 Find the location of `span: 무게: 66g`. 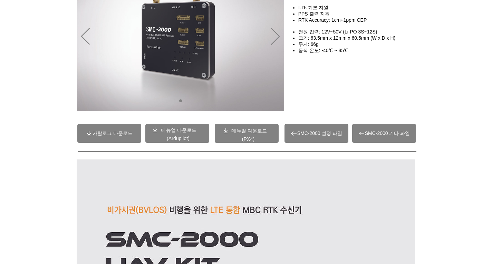

span: 무게: 66g is located at coordinates (308, 44).